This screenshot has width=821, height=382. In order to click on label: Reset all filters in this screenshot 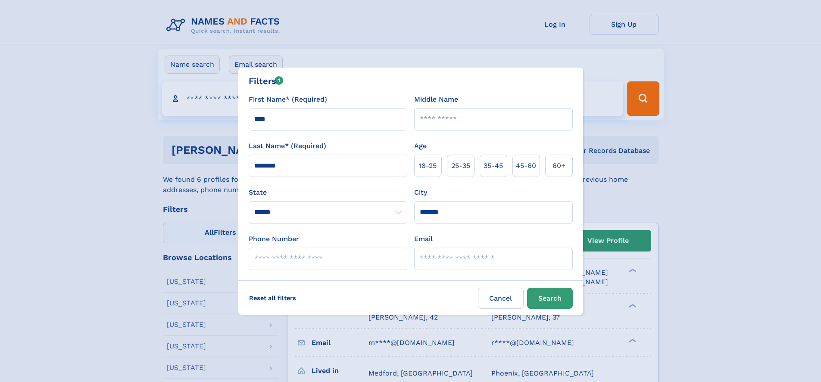, I will do `click(272, 298)`.